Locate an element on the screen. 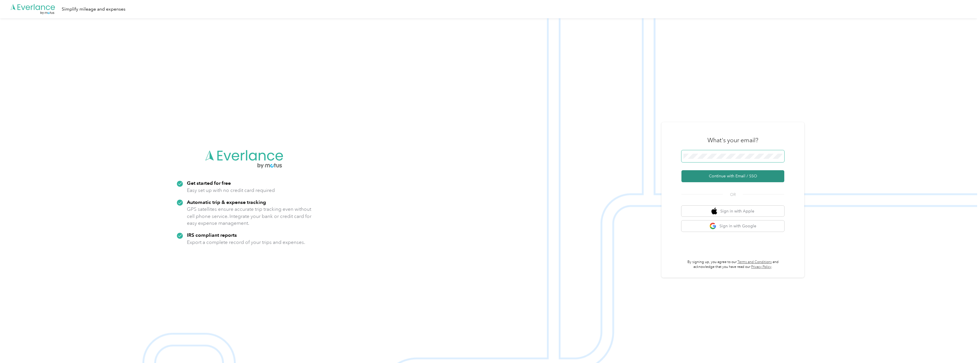 The width and height of the screenshot is (980, 363). button: apple logoSign in with Apple is located at coordinates (733, 211).